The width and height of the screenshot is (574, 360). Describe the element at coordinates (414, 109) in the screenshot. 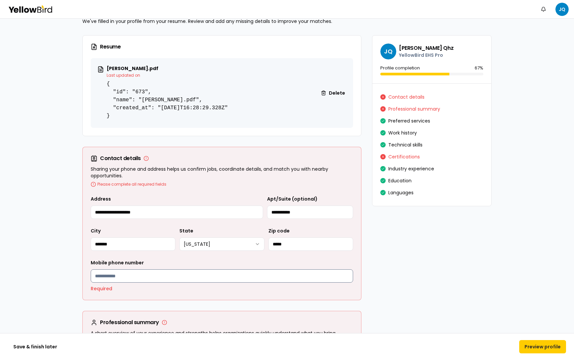

I see `button: Professional summary` at that location.